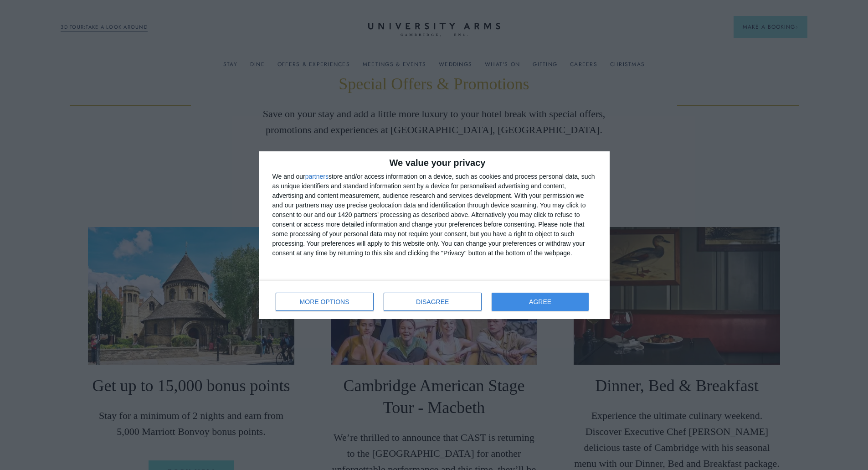 The height and width of the screenshot is (470, 868). Describe the element at coordinates (324, 302) in the screenshot. I see `span: MORE OPTIONS` at that location.